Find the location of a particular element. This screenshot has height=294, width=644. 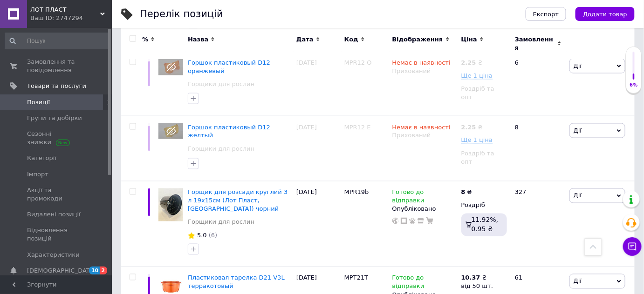

input: Пошук is located at coordinates (57, 41).